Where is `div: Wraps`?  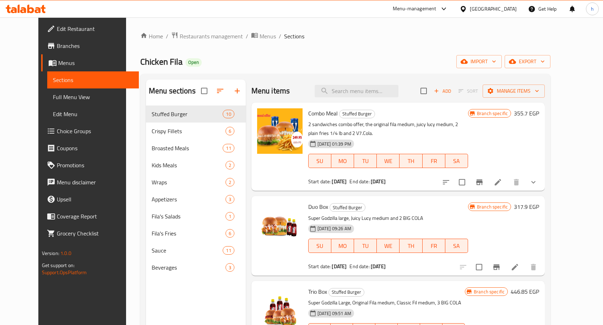
div: Wraps is located at coordinates (189, 182).